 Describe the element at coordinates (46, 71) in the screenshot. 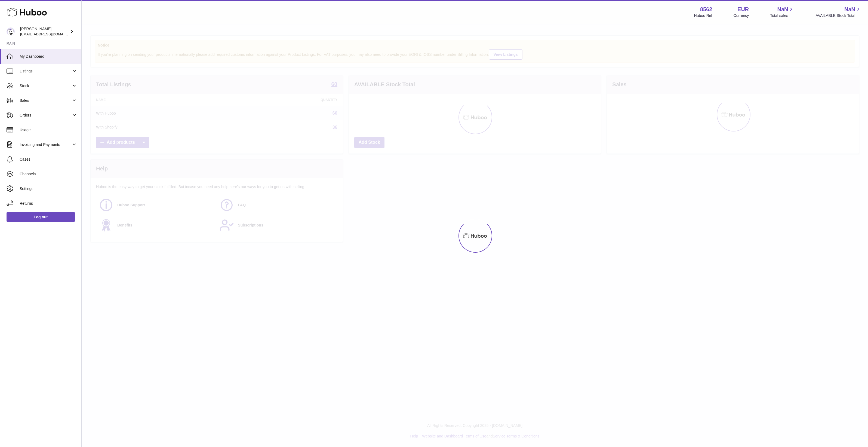

I see `span: Listings` at that location.